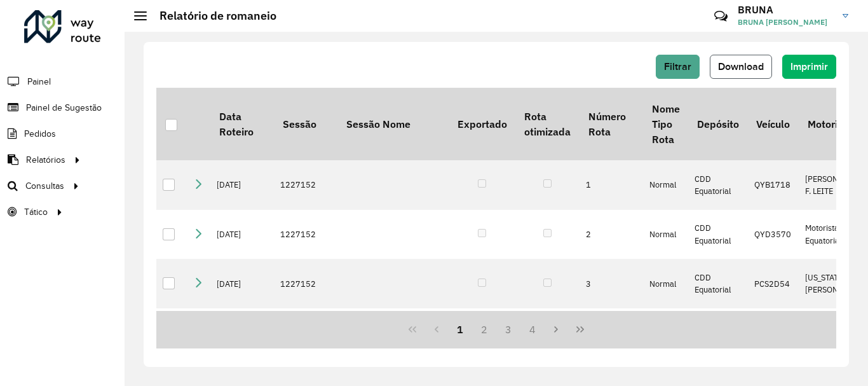  I want to click on span: Relatórios, so click(46, 160).